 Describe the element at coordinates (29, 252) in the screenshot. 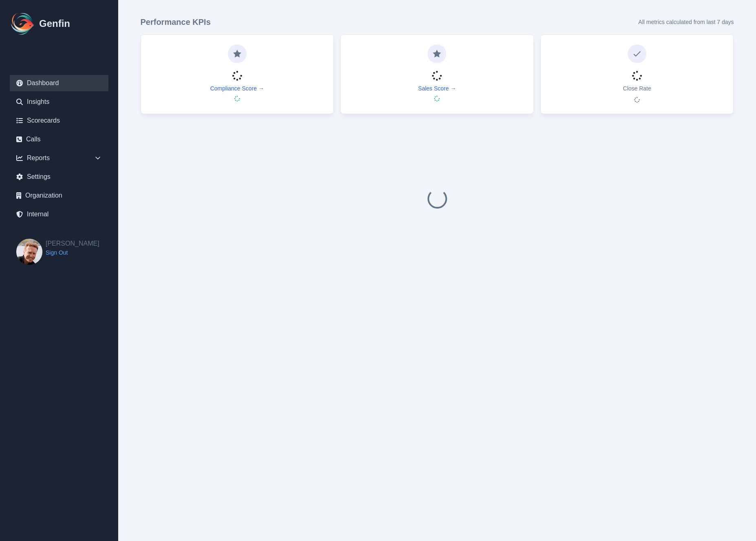

I see `img: Brian Dunagan` at that location.